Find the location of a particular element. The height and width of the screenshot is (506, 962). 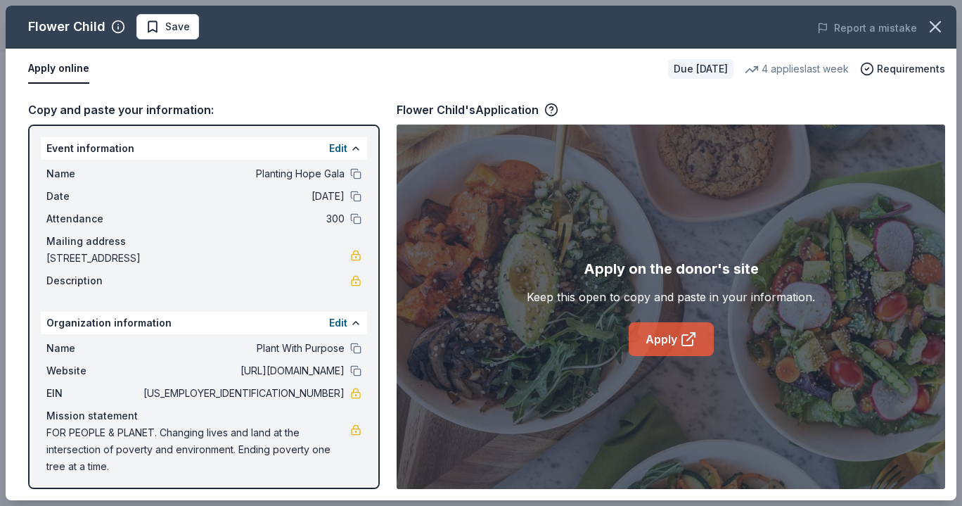

div: 4 applies last week is located at coordinates (797, 69).